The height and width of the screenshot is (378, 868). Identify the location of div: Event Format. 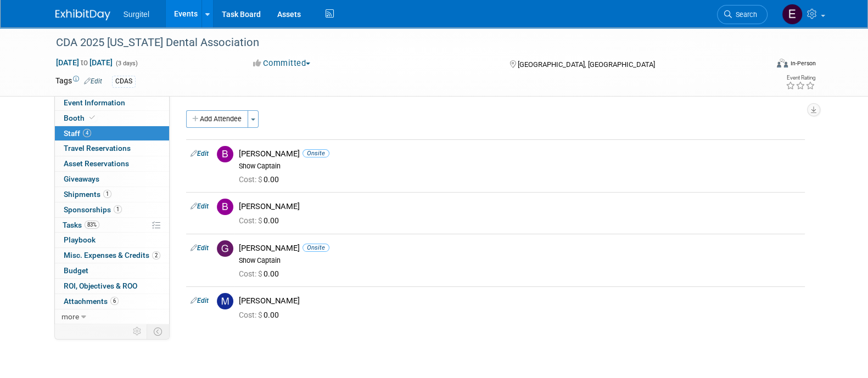
(760, 65).